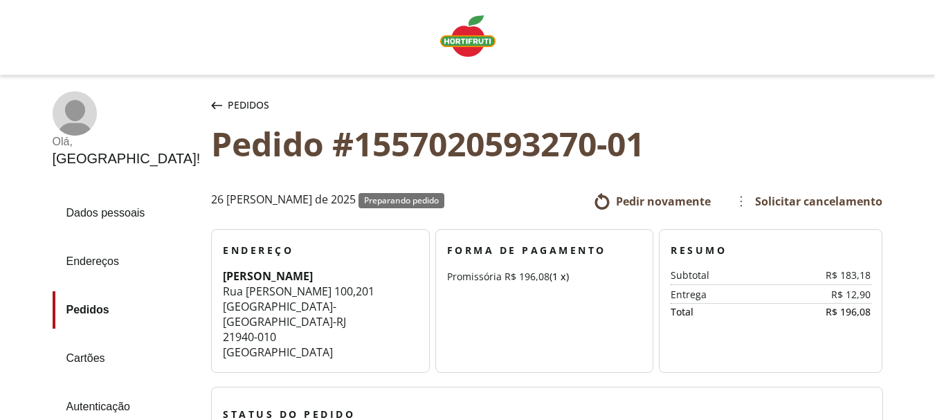 The image size is (935, 420). I want to click on a: Endereços, so click(127, 262).